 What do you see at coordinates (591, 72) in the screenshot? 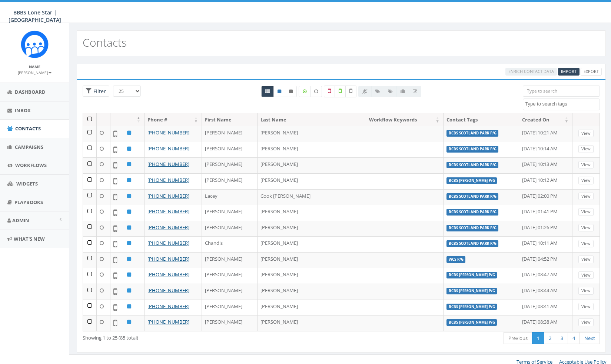
I see `a: Export` at bounding box center [591, 72].